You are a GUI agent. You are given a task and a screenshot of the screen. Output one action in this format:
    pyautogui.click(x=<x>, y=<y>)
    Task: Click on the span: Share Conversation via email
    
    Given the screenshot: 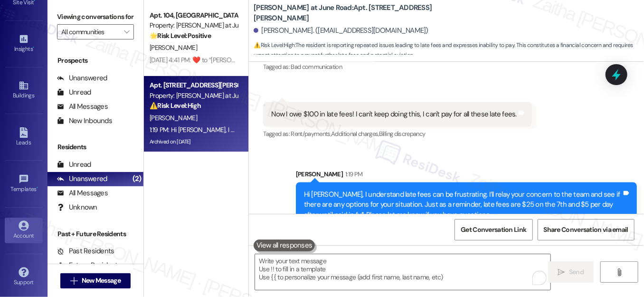 What is the action you would take?
    pyautogui.click(x=586, y=230)
    